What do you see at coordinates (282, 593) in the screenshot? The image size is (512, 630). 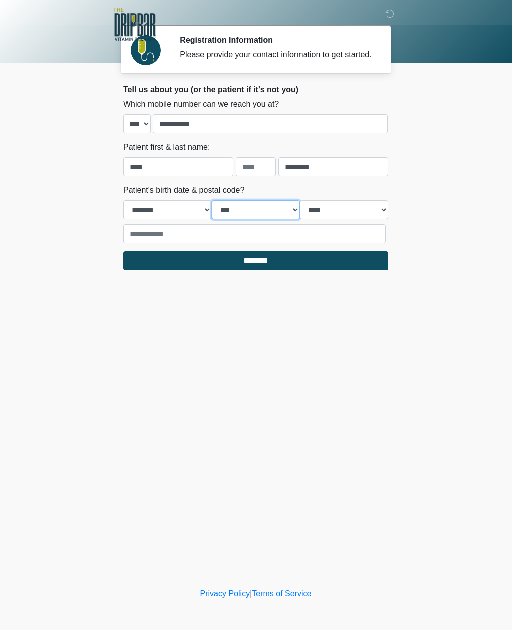 I see `a: Terms of Service` at bounding box center [282, 593].